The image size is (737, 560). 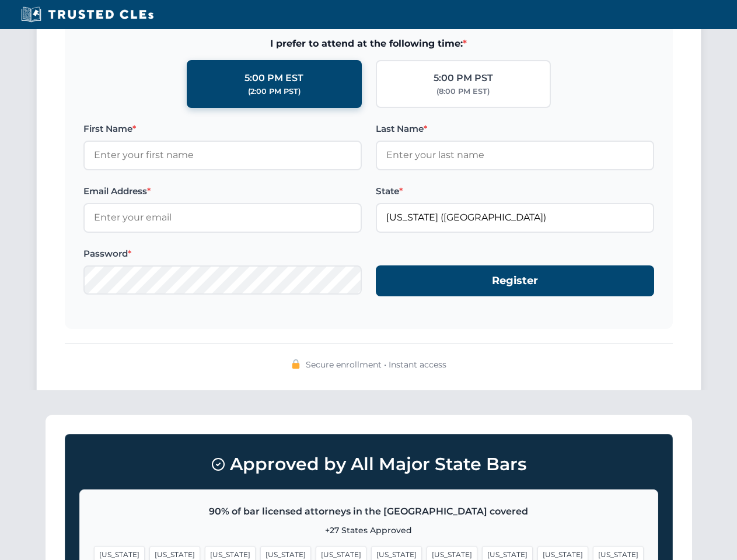 I want to click on input: Enter your first name, so click(x=222, y=155).